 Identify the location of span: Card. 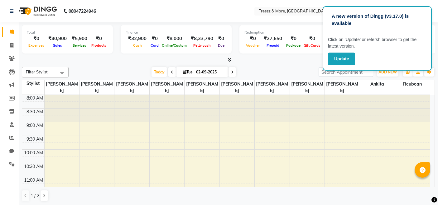
(155, 45).